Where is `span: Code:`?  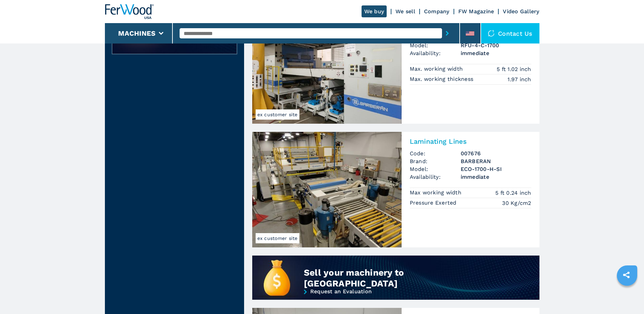
span: Code: is located at coordinates (435, 153).